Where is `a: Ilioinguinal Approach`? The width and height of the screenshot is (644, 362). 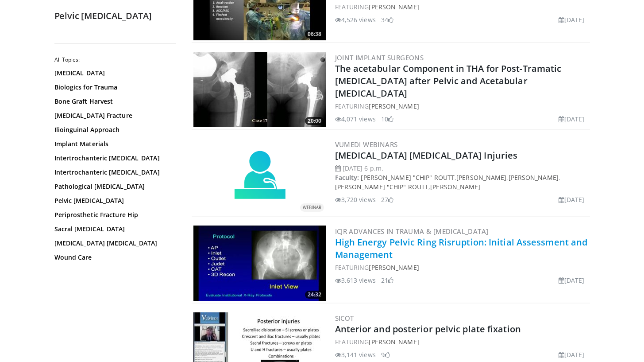 a: Ilioinguinal Approach is located at coordinates (114, 130).